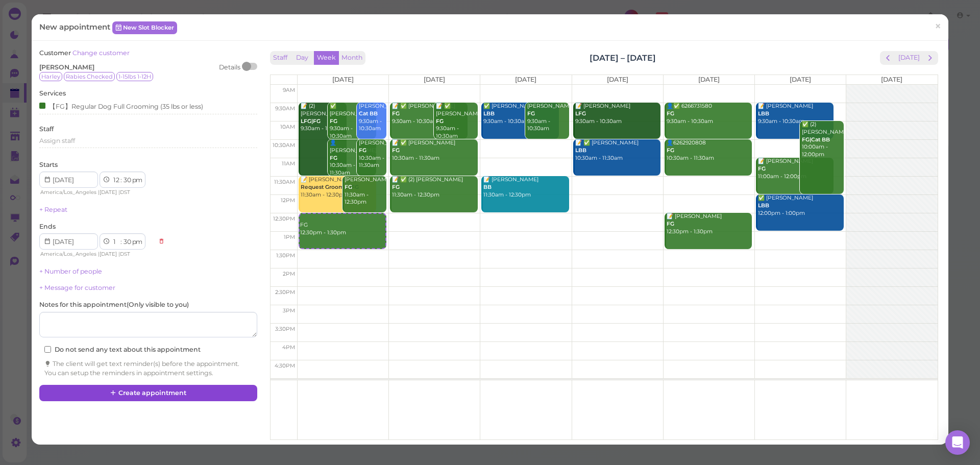 This screenshot has width=980, height=465. Describe the element at coordinates (122, 350) in the screenshot. I see `label: Do not send any text about this appointment` at that location.